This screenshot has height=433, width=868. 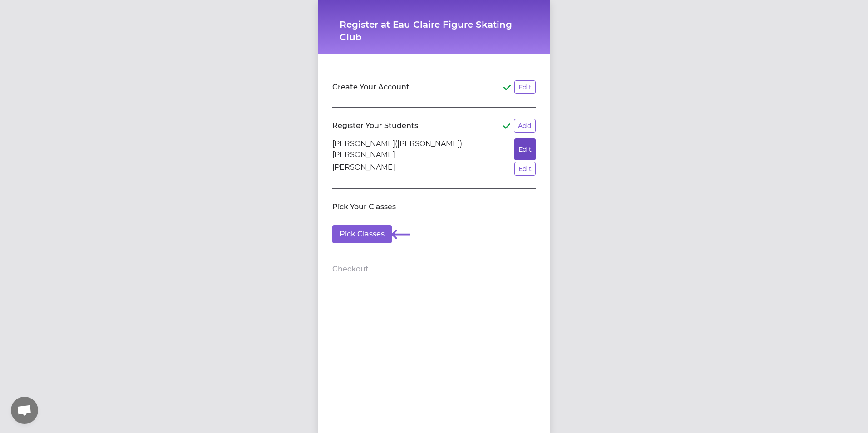 I want to click on h2: Register Your Students, so click(x=375, y=125).